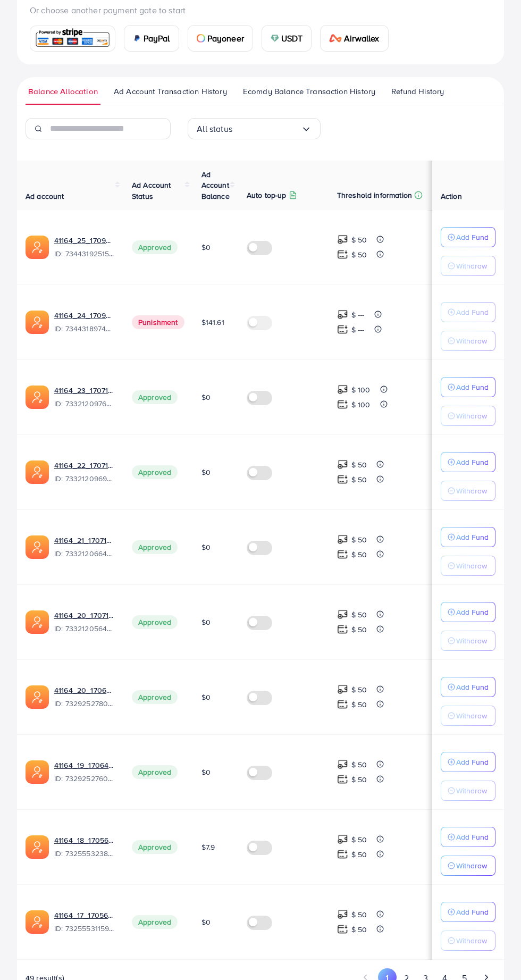  I want to click on span: ID: 7329252760468127746, so click(85, 778).